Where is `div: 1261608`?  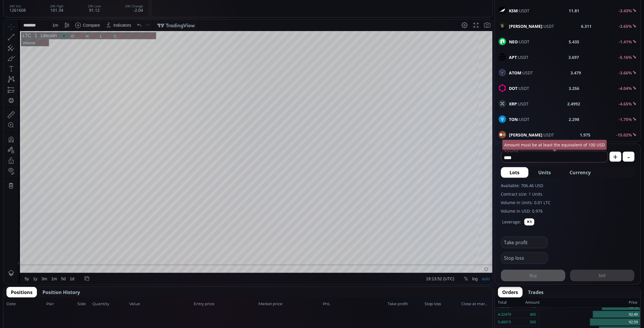
div: 1261608 is located at coordinates (18, 8).